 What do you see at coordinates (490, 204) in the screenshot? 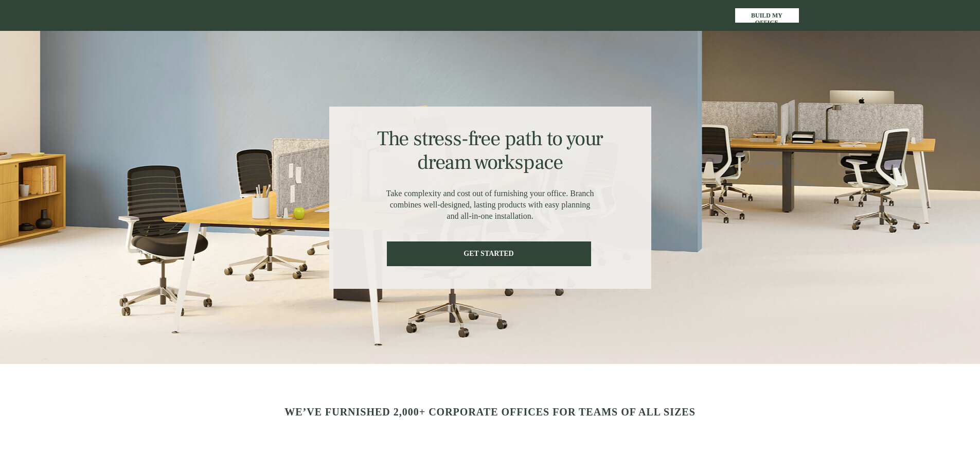
I see `span: Take complexity and cost out of furnishing your office. Branch combines well-designed, lasting pr...` at bounding box center [490, 204].